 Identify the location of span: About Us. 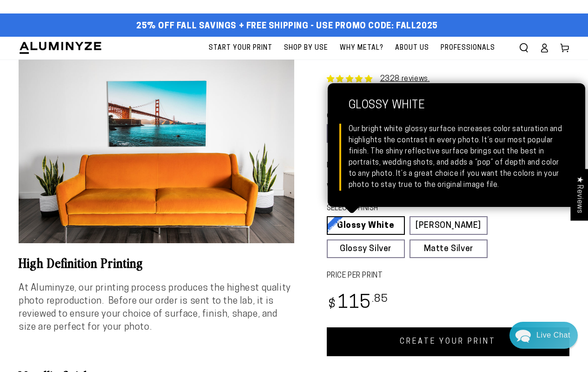
(412, 48).